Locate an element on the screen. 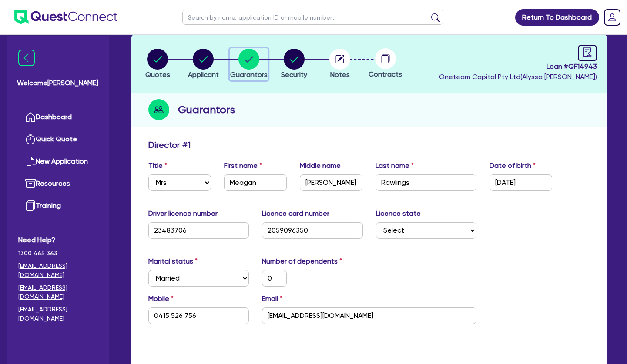 This screenshot has height=364, width=627. img: step-icon is located at coordinates (159, 110).